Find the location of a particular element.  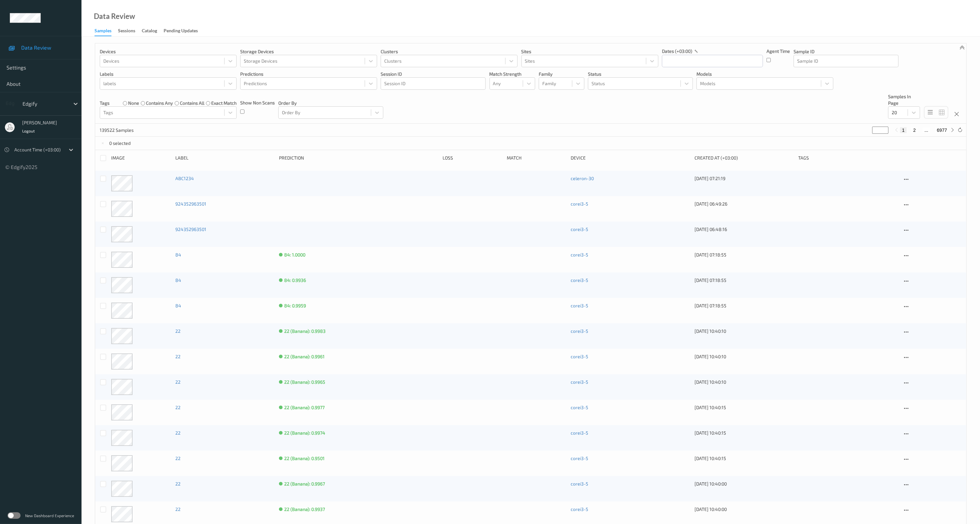

a: Catalog is located at coordinates (153, 31).